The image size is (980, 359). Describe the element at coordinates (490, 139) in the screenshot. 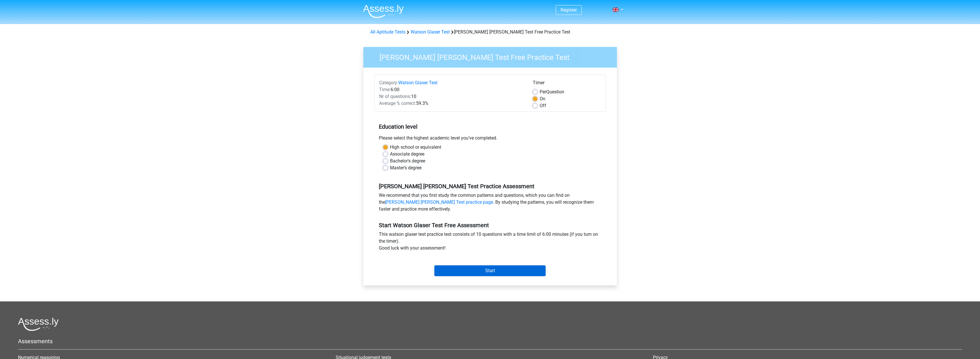

I see `div: Please select the highest academic level you’ve completed.` at that location.